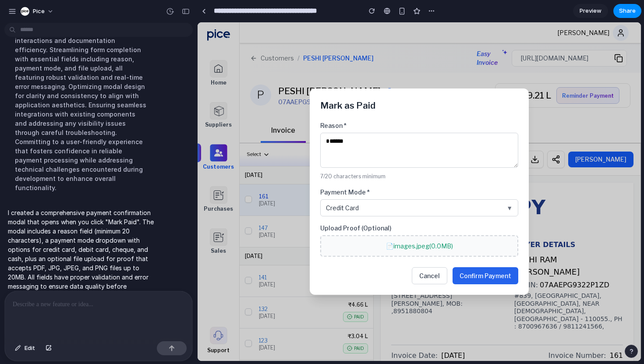 Image resolution: width=644 pixels, height=364 pixels. Describe the element at coordinates (222, 83) in the screenshot. I see `h2: Mark as Paid` at that location.